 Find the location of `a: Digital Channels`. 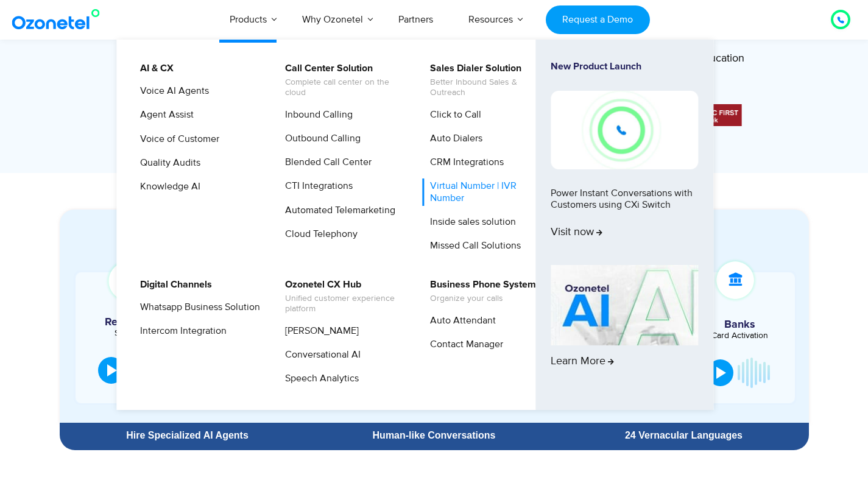

a: Digital Channels is located at coordinates (173, 285).